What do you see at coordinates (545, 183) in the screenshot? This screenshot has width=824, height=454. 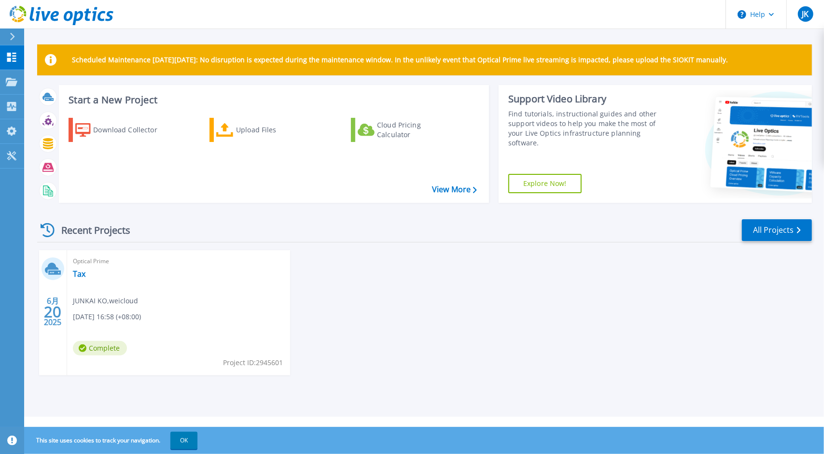 I see `a: Explore Now!` at bounding box center [545, 183].